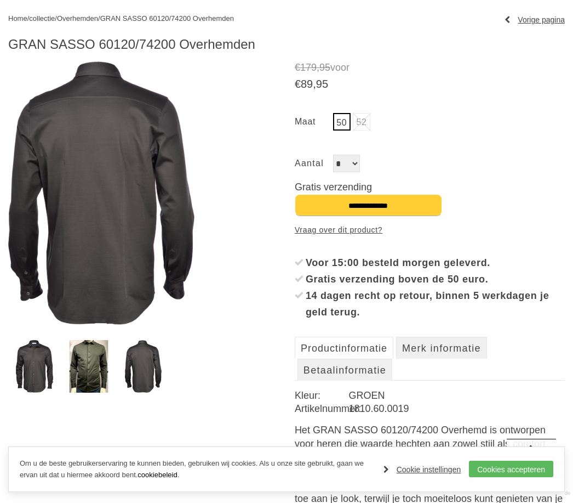  Describe the element at coordinates (18, 18) in the screenshot. I see `a: Home` at that location.